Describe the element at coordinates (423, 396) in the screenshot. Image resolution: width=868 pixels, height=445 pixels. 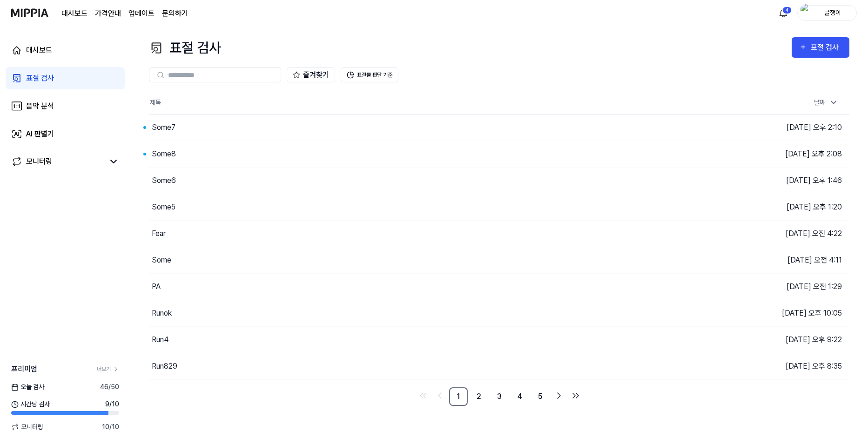
I see `a: Go to first page` at that location.